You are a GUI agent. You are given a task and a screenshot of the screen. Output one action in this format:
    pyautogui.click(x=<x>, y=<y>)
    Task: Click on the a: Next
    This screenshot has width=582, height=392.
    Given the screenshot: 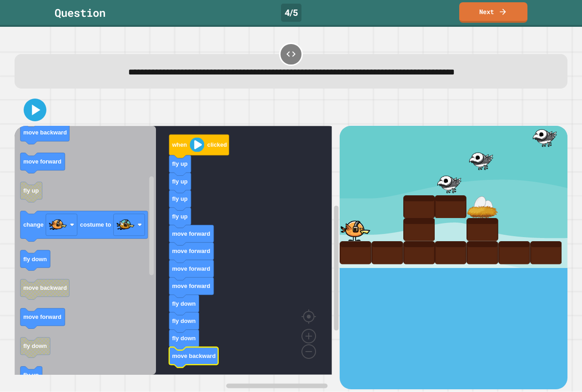 What is the action you would take?
    pyautogui.click(x=493, y=12)
    